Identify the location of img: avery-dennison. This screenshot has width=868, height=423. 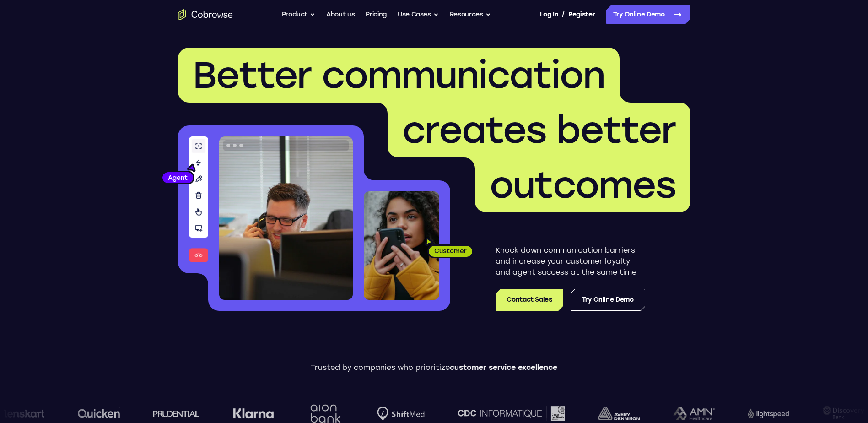
(617, 413).